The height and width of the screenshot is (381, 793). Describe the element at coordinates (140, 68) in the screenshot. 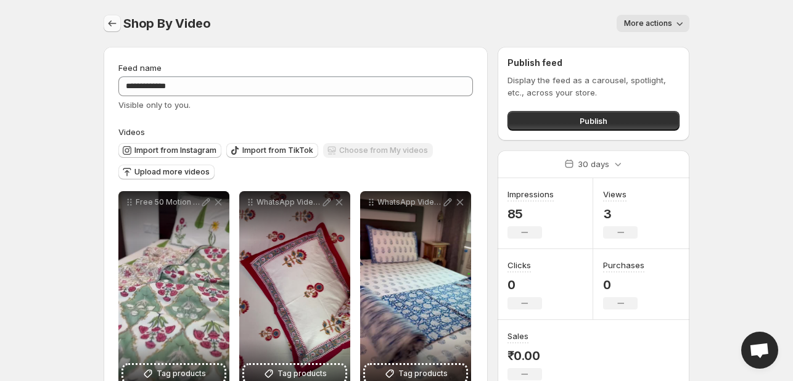

I see `span: Feed name` at that location.